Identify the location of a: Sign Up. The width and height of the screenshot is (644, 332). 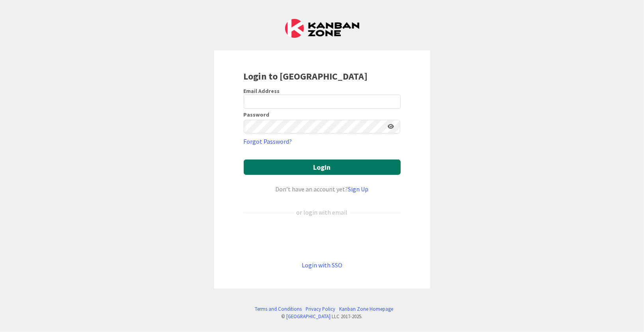
(359, 190).